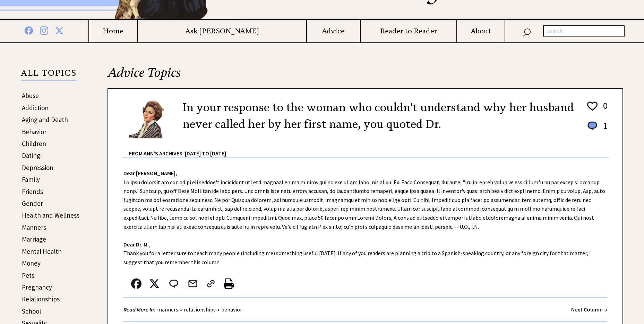  Describe the element at coordinates (59, 30) in the screenshot. I see `img: x%20blue.png` at that location.